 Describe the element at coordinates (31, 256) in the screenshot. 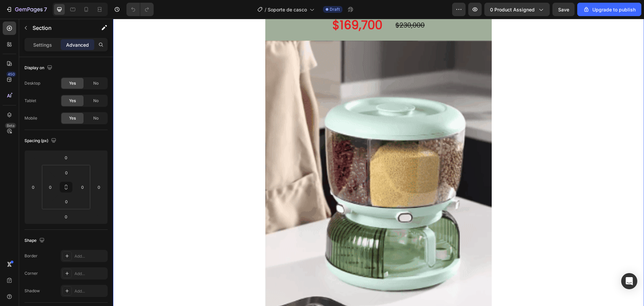

I see `div: Border` at that location.